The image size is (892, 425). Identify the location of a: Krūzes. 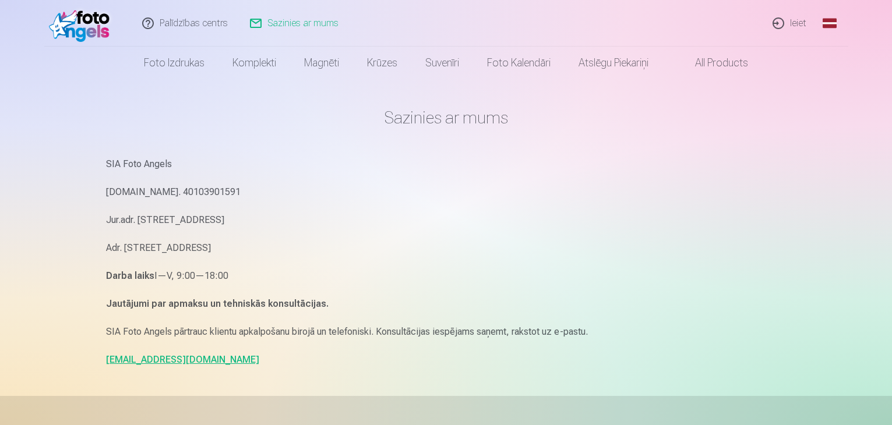
(382, 63).